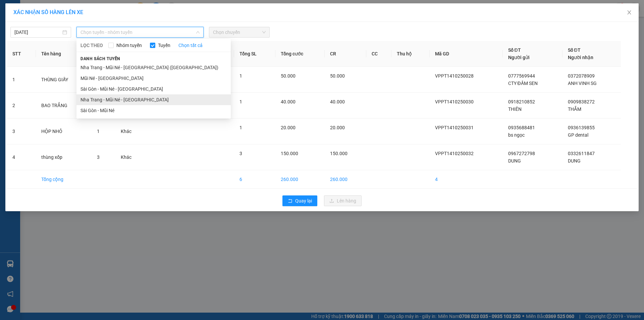  What do you see at coordinates (466, 54) in the screenshot?
I see `th: Mã GD` at bounding box center [466, 54].